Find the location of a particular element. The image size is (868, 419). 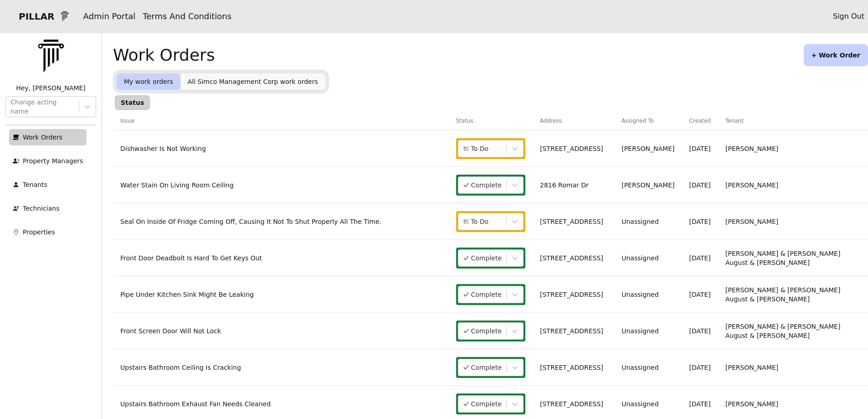

p: PILLAR is located at coordinates (33, 16).